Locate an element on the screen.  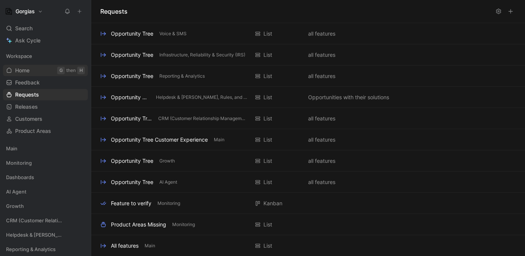
span: Requests is located at coordinates (27, 95).